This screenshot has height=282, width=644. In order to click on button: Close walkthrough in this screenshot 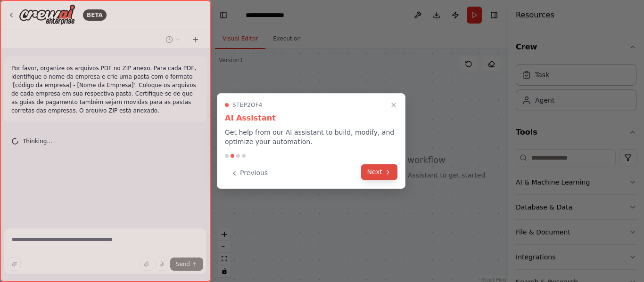, I will do `click(394, 105)`.